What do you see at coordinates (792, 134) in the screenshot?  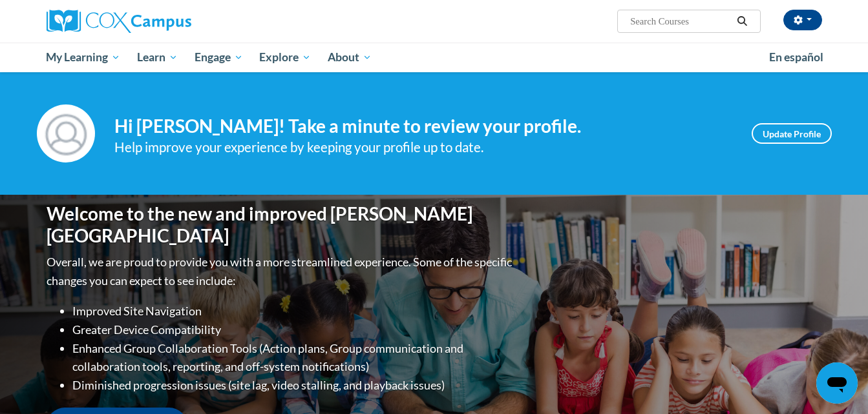 I see `a: Update Profile` at bounding box center [792, 134].